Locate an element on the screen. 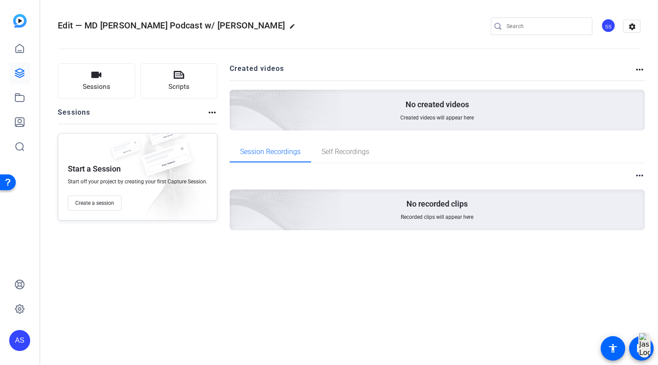 The height and width of the screenshot is (365, 658). button: Create a session is located at coordinates (95, 203).